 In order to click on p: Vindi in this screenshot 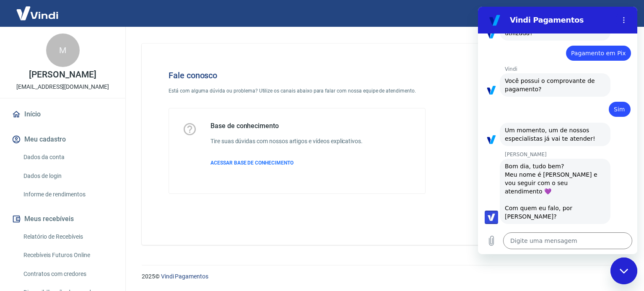, I will do `click(93, 62)`.